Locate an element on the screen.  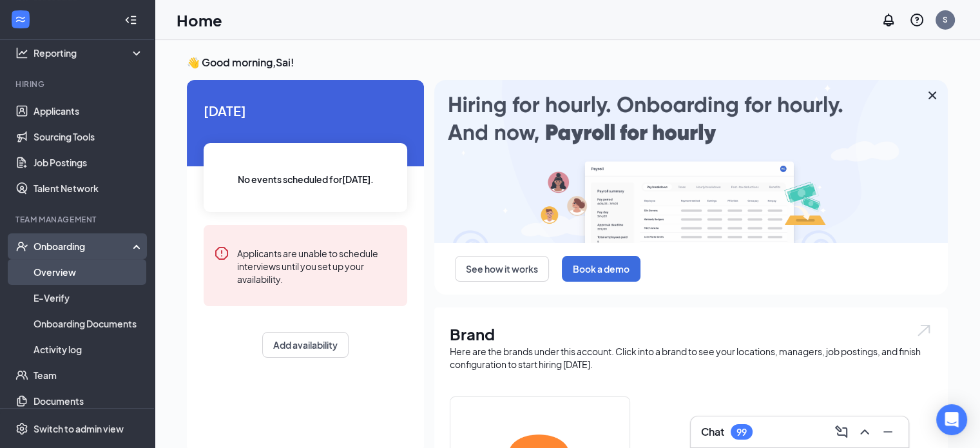
img: payroll-large.gif is located at coordinates (691, 161).